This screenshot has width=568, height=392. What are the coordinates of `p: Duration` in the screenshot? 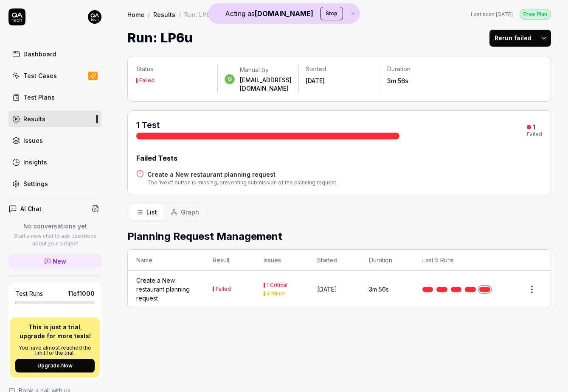 It's located at (421, 69).